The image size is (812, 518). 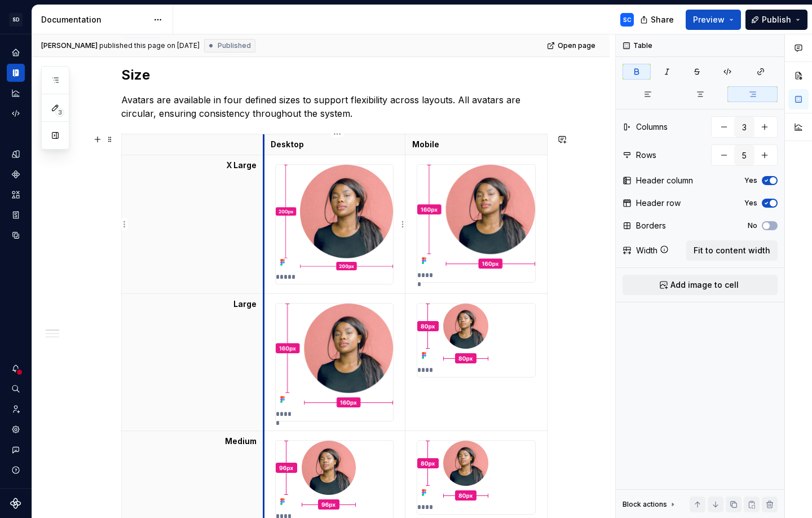 I want to click on p: Desktop, so click(x=335, y=145).